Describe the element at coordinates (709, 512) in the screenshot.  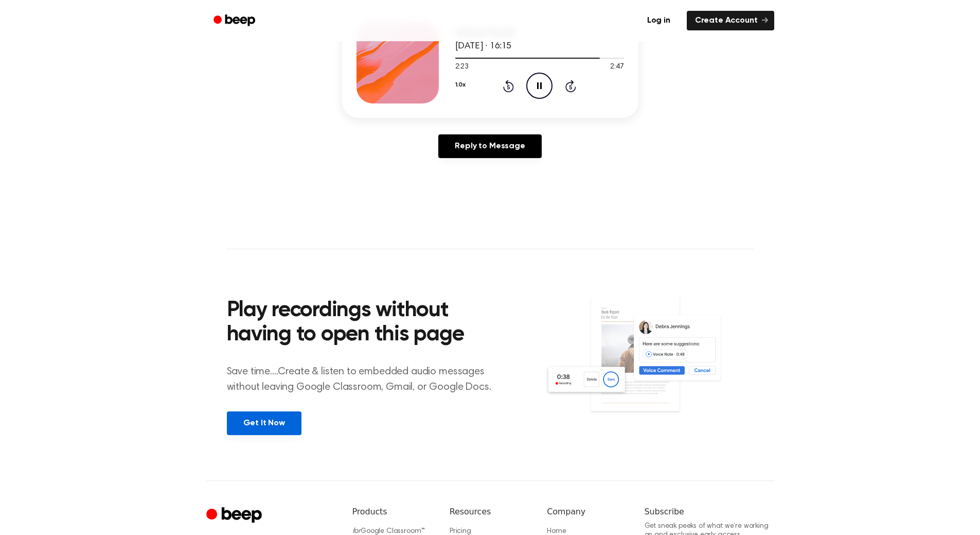
I see `h6: Subscribe` at that location.